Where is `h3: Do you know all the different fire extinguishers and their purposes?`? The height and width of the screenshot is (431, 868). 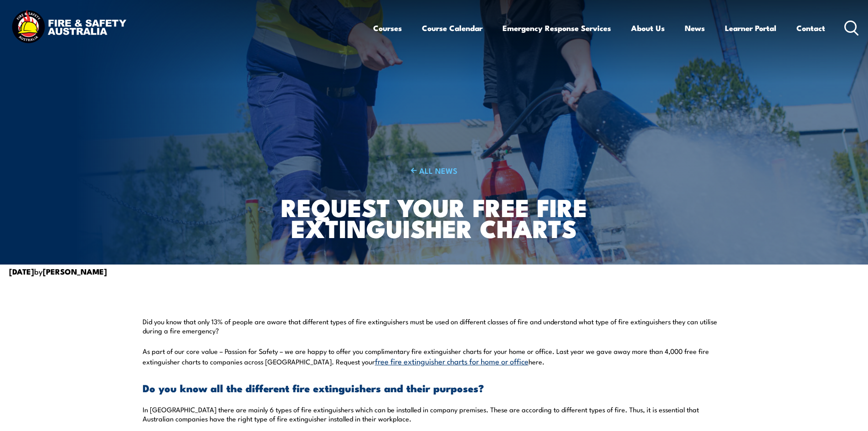 h3: Do you know all the different fire extinguishers and their purposes? is located at coordinates (434, 388).